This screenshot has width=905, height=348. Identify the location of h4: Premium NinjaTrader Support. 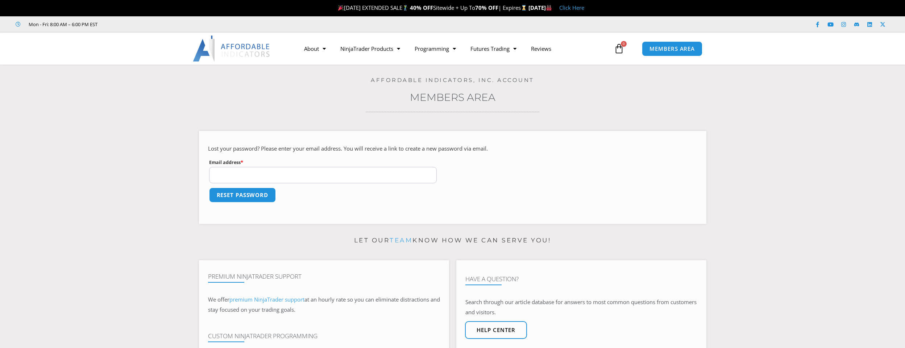
(324, 276).